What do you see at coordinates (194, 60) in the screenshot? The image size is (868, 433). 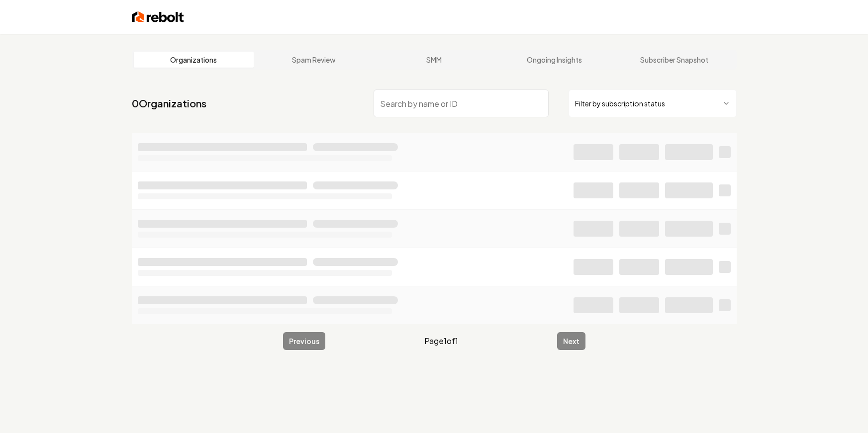 I see `a: Organizations` at bounding box center [194, 60].